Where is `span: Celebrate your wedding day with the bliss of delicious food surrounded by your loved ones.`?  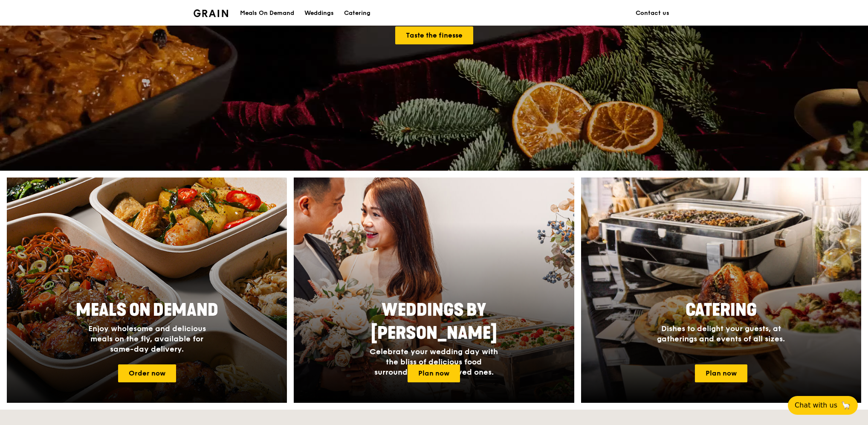 span: Celebrate your wedding day with the bliss of delicious food surrounded by your loved ones. is located at coordinates (434, 362).